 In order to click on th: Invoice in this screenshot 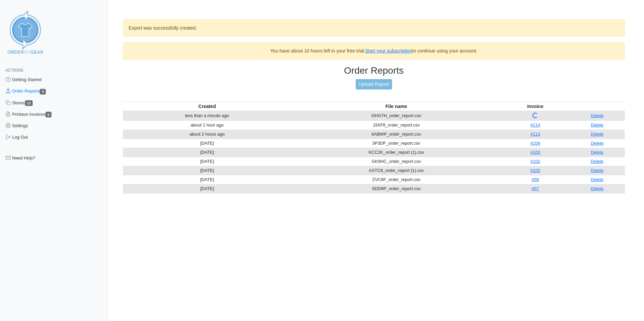, I will do `click(536, 106)`.